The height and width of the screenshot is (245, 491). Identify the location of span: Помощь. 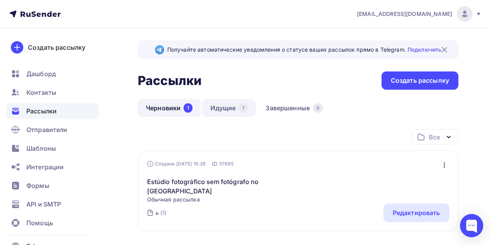
(40, 223).